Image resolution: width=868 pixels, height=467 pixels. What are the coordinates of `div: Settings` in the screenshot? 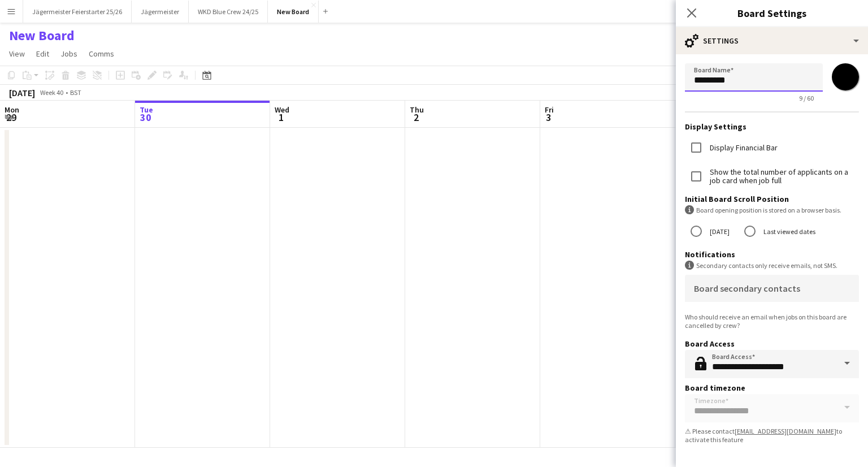 It's located at (772, 41).